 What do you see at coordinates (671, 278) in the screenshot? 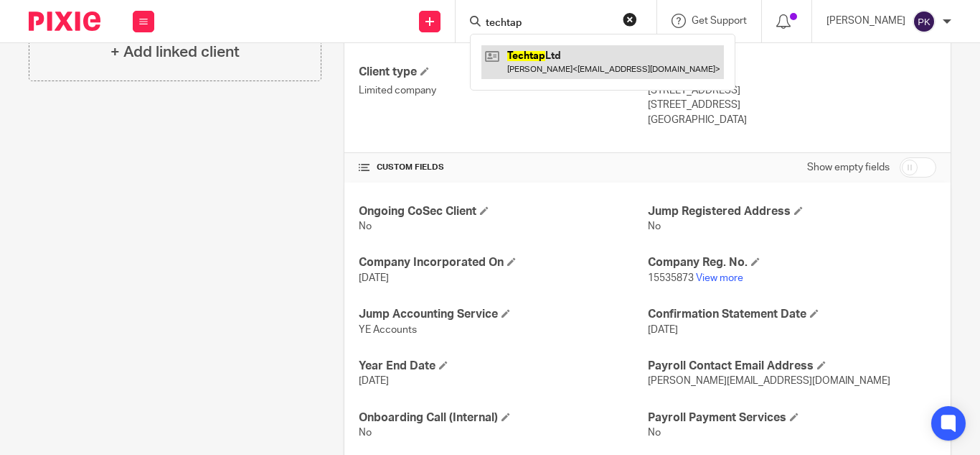
I see `span: 15535873` at bounding box center [671, 278].